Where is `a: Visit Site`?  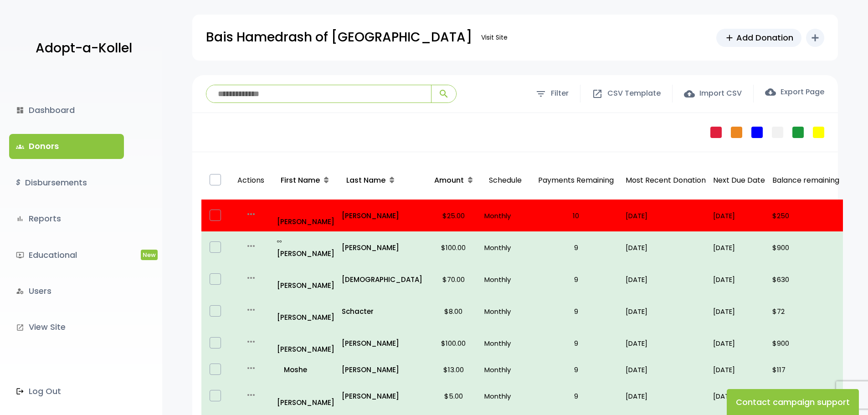 a: Visit Site is located at coordinates (494, 37).